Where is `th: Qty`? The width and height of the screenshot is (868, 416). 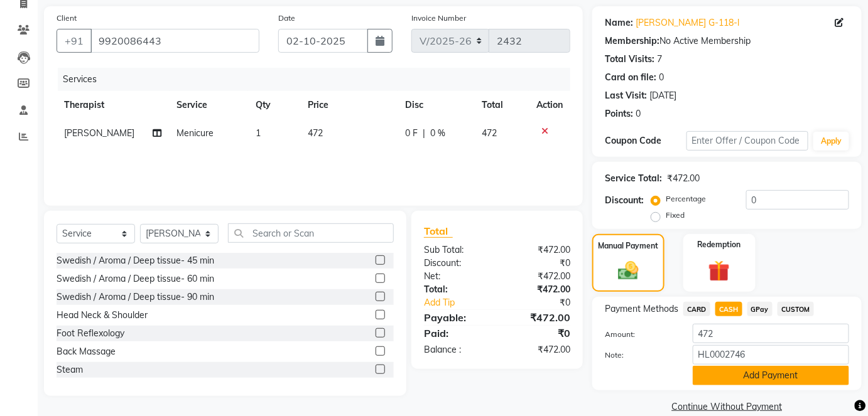 th: Qty is located at coordinates (274, 105).